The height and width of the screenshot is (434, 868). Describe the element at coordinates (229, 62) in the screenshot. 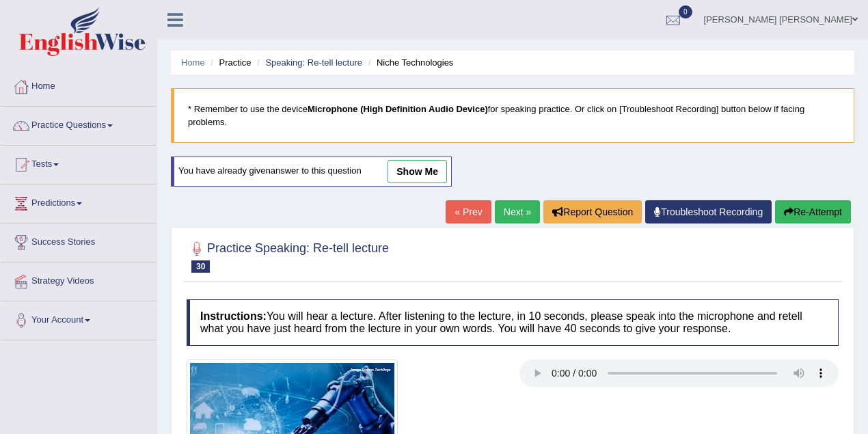

I see `li: Practice` at that location.